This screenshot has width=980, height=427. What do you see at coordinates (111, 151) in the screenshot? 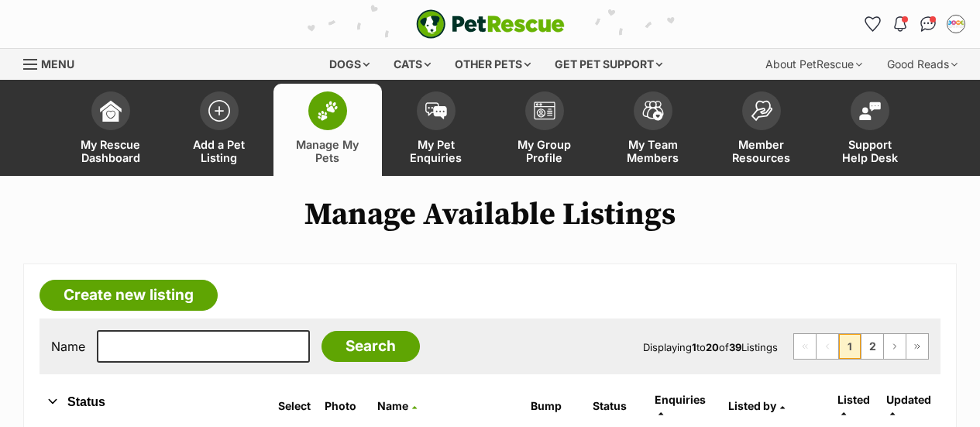
I see `span: My Rescue Dashboard` at bounding box center [111, 151].